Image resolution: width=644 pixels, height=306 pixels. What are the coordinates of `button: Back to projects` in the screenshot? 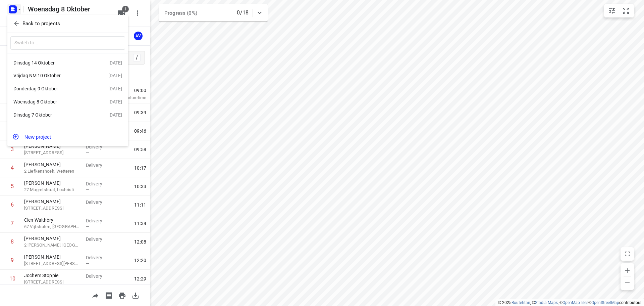 It's located at (68, 24).